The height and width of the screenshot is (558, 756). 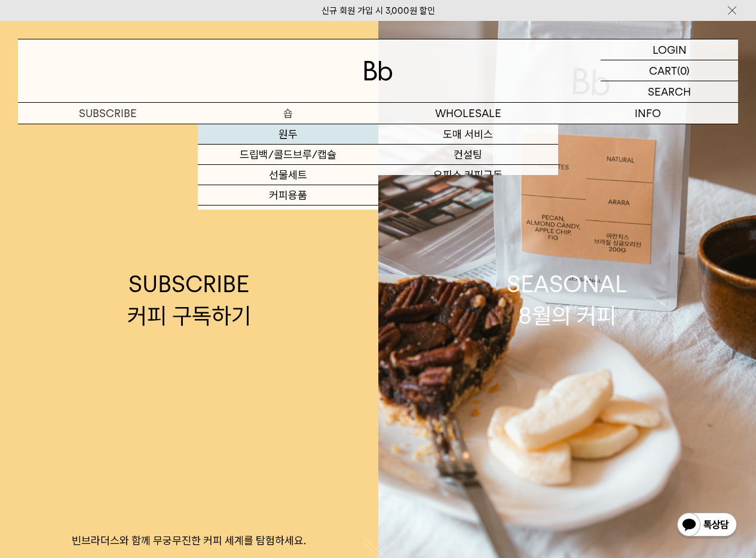 What do you see at coordinates (683, 71) in the screenshot?
I see `p: (0)` at bounding box center [683, 71].